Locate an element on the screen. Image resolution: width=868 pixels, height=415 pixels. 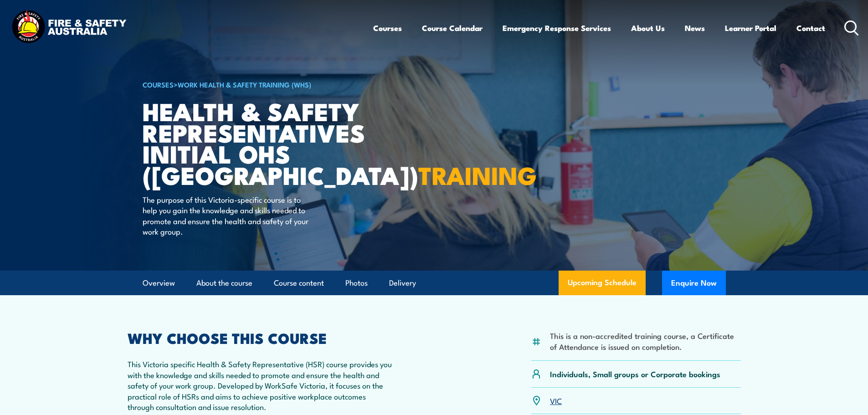
a: Delivery is located at coordinates (403, 283).